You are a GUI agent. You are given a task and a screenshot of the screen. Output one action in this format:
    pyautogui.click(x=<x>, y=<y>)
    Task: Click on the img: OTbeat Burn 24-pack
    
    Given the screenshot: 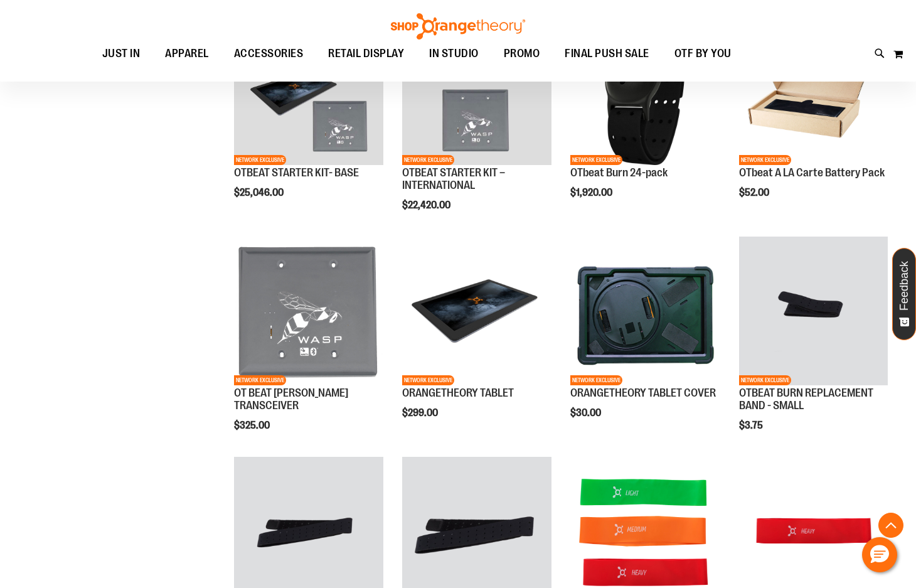 What is the action you would take?
    pyautogui.click(x=645, y=90)
    